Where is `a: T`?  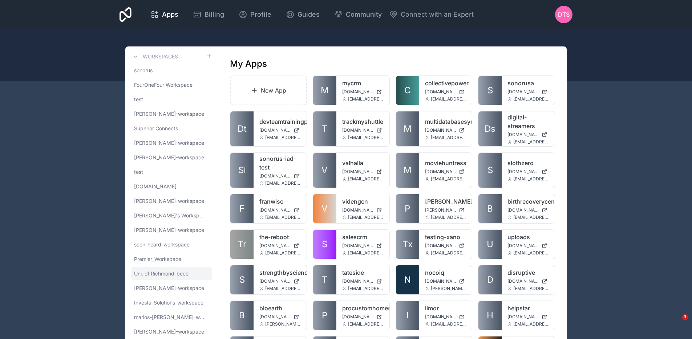
a: T is located at coordinates (325, 129).